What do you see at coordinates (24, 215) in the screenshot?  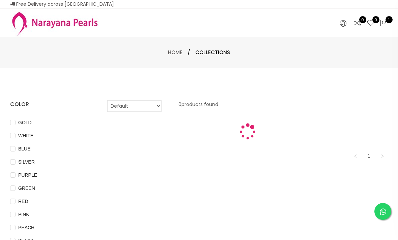 I see `span: PINK` at bounding box center [24, 215].